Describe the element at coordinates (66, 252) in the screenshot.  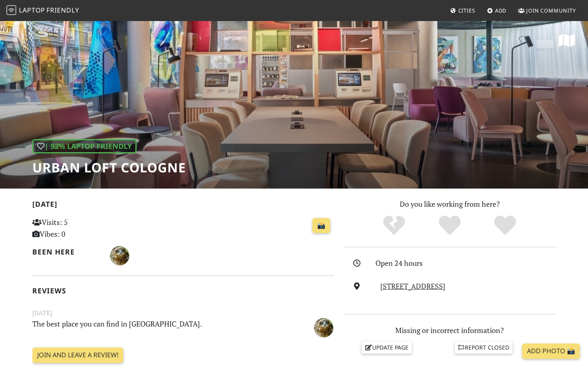
I see `h2: Been here` at that location.